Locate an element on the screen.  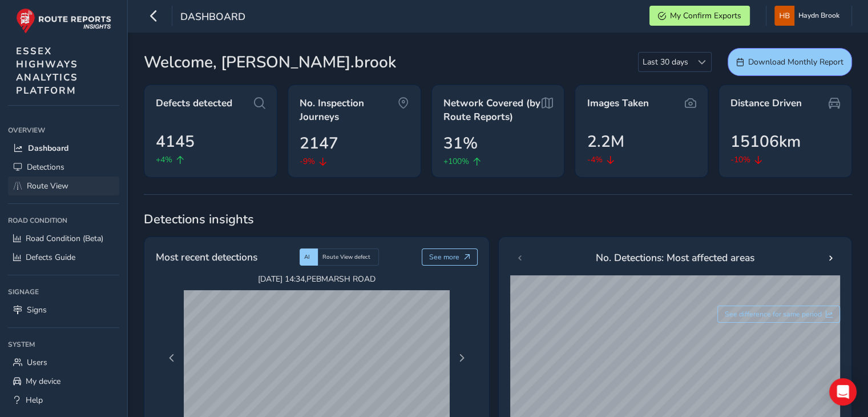
div: Signage is located at coordinates (63, 292).